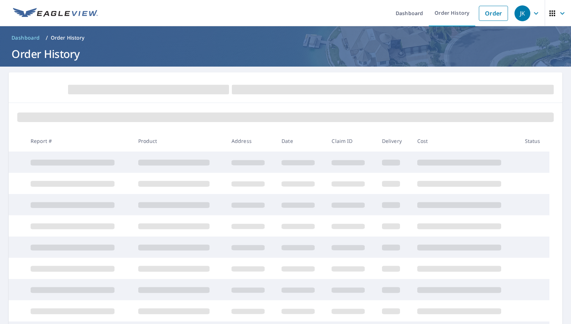 Image resolution: width=571 pixels, height=324 pixels. What do you see at coordinates (55, 13) in the screenshot?
I see `img: EV Logo` at bounding box center [55, 13].